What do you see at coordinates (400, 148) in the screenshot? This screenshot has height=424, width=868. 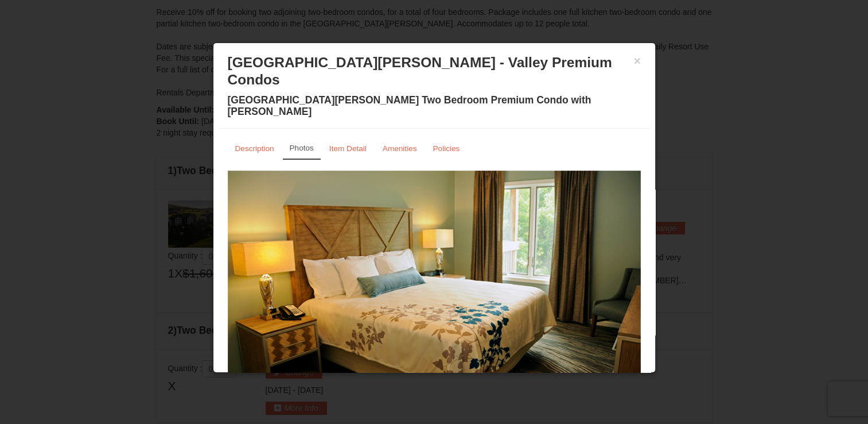 I see `small: Amenities` at bounding box center [400, 148].